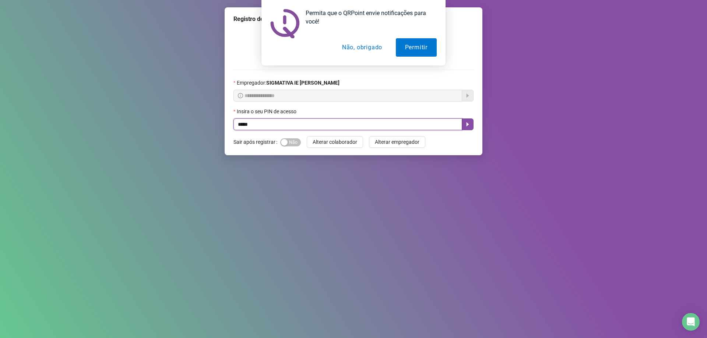 Image resolution: width=707 pixels, height=338 pixels. What do you see at coordinates (335, 142) in the screenshot?
I see `span: Alterar colaborador` at bounding box center [335, 142].